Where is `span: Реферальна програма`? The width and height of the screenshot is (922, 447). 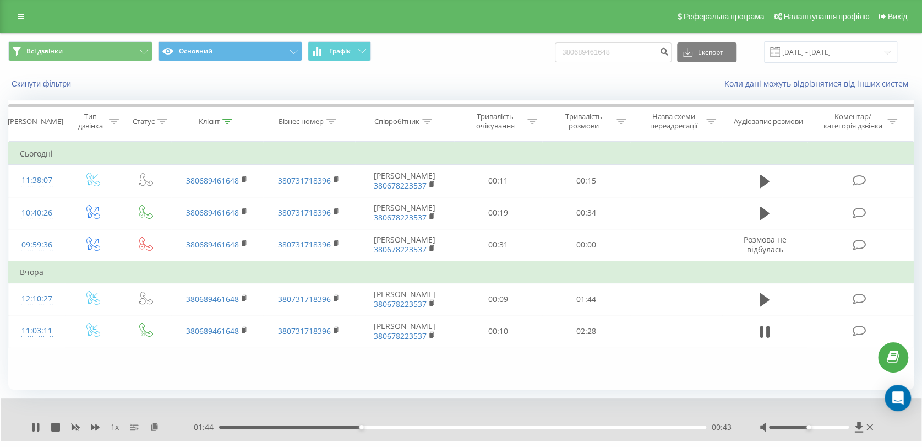 span: Реферальна програма is located at coordinates (724, 17).